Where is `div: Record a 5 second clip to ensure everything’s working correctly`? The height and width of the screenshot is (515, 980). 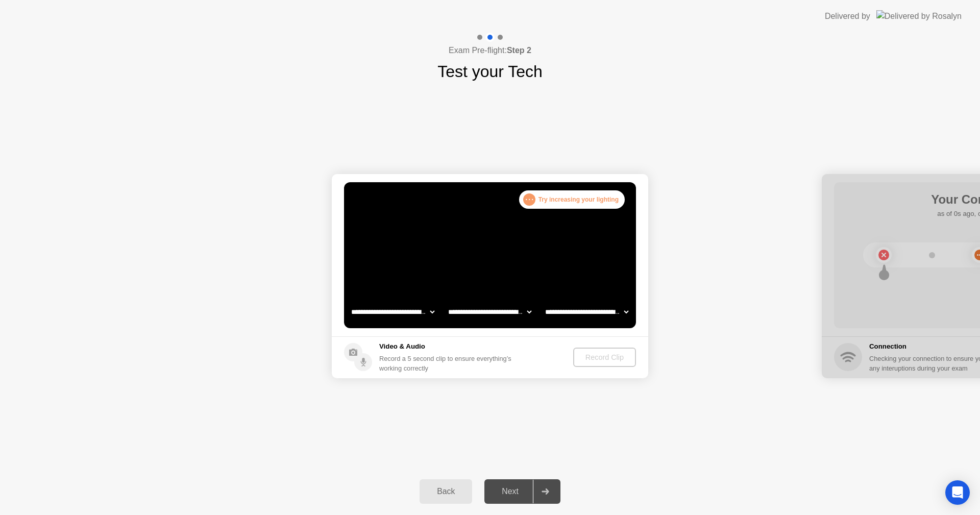
div: Record a 5 second clip to ensure everything’s working correctly is located at coordinates (447, 363).